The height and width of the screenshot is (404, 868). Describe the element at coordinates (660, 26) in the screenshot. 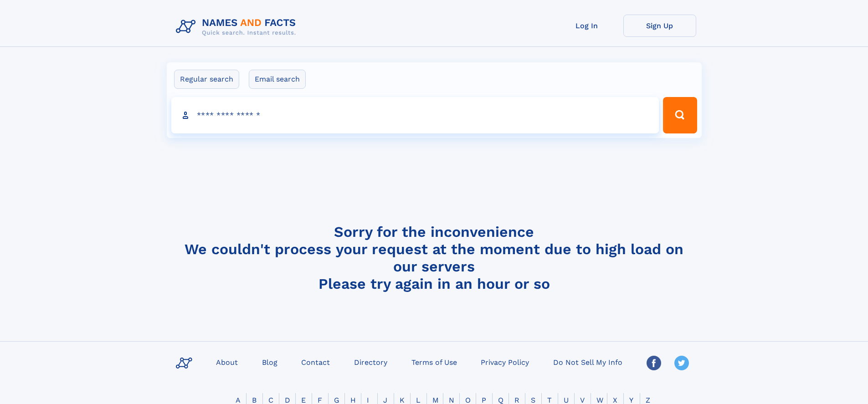

I see `a: Sign Up` at that location.